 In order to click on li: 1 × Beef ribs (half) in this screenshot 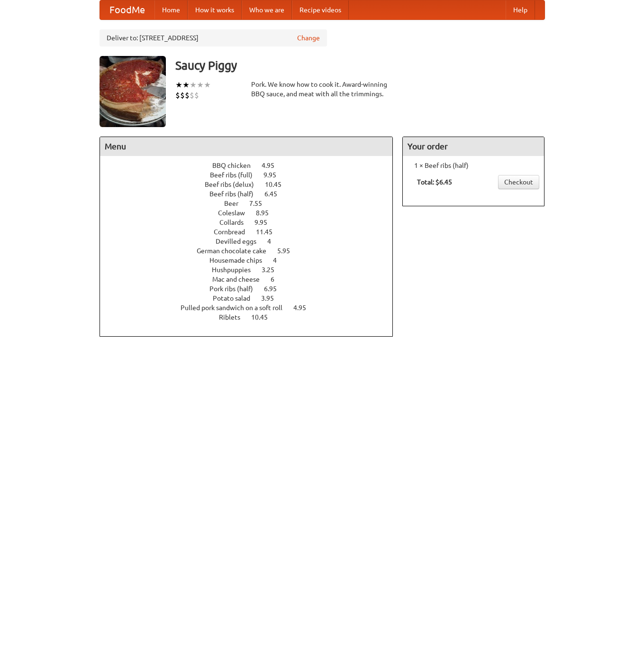, I will do `click(473, 166)`.